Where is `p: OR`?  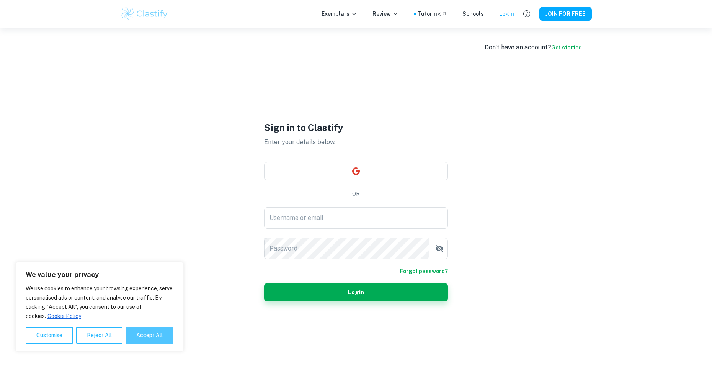 p: OR is located at coordinates (356, 194).